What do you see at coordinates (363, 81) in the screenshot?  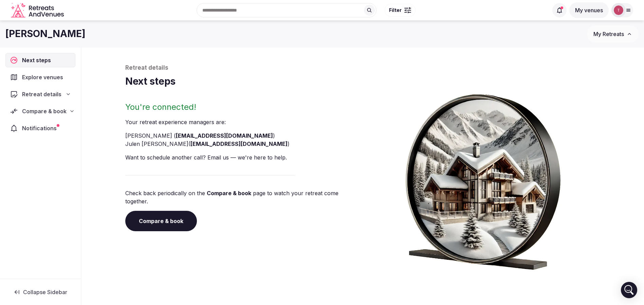 I see `h1: Next steps` at bounding box center [363, 81].